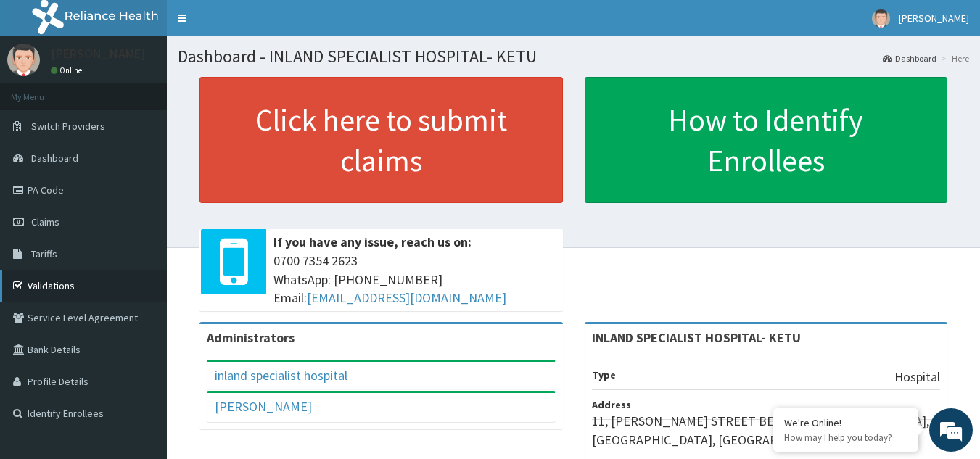  Describe the element at coordinates (45, 222) in the screenshot. I see `span: Claims` at that location.